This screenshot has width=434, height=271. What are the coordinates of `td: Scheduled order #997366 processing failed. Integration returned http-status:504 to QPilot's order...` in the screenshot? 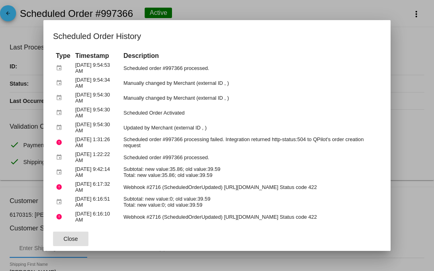 It's located at (250, 142).